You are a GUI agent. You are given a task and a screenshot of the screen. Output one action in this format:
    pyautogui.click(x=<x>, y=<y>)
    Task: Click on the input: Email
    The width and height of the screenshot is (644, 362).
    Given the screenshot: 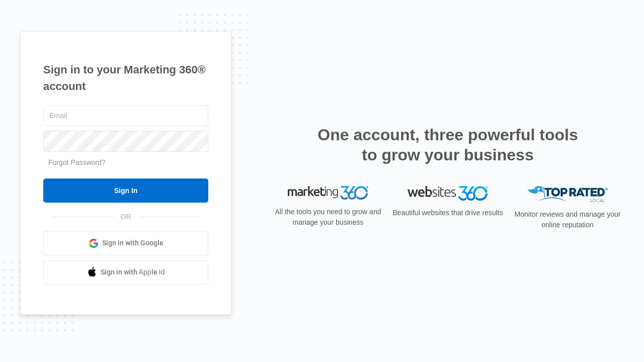 What is the action you would take?
    pyautogui.click(x=126, y=116)
    